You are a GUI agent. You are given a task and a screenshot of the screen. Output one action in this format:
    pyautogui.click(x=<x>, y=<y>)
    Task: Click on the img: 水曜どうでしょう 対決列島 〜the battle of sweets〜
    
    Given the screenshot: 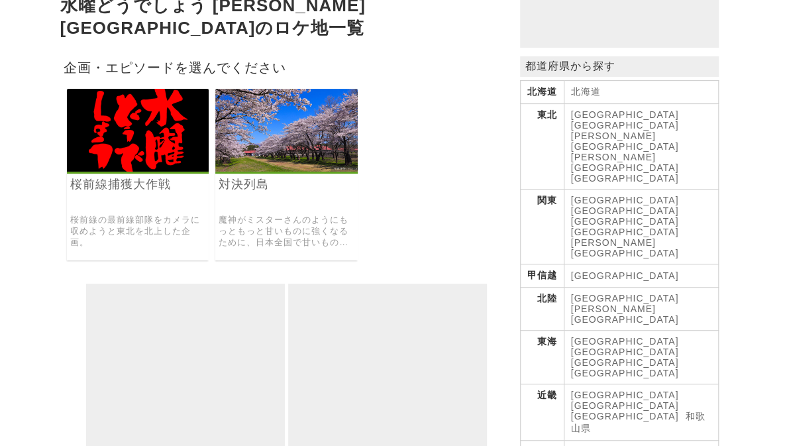 What is the action you would take?
    pyautogui.click(x=286, y=130)
    